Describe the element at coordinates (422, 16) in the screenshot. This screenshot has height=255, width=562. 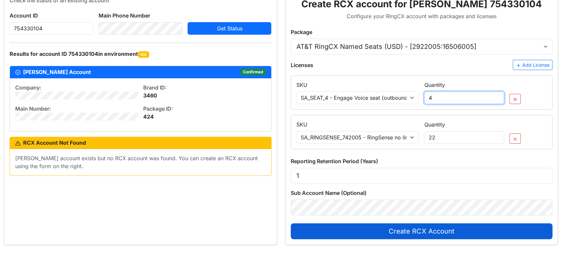
I see `p: Configure your RingCX account with packages and licenses` at that location.